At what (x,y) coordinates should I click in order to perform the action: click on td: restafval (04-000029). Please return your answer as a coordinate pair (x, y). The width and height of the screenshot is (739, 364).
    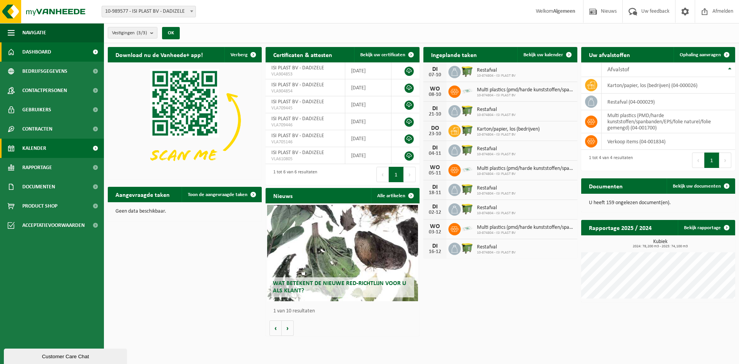
    Looking at the image, I should click on (668, 102).